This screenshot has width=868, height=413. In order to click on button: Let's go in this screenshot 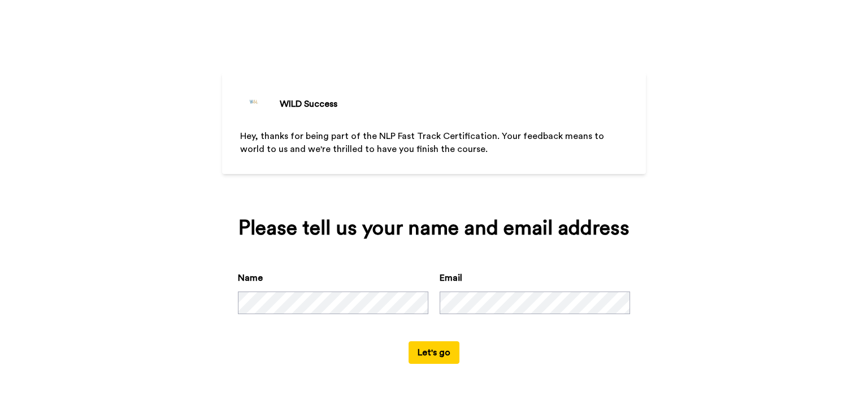, I will do `click(434, 353)`.